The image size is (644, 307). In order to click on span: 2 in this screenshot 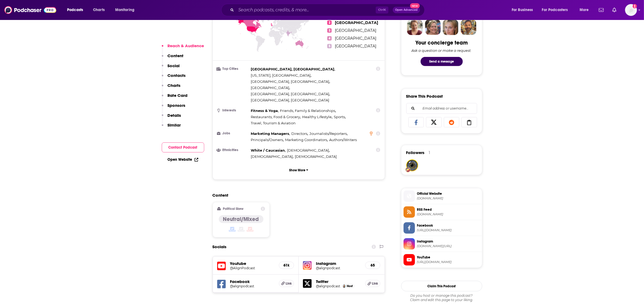, I will do `click(330, 23)`.